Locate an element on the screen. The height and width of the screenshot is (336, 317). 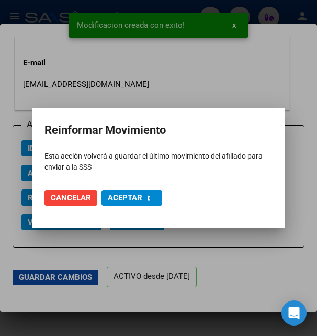
p: Esta acción volverá a guardar el último movimiento del afiliado para enviar a la SSS is located at coordinates (158, 161).